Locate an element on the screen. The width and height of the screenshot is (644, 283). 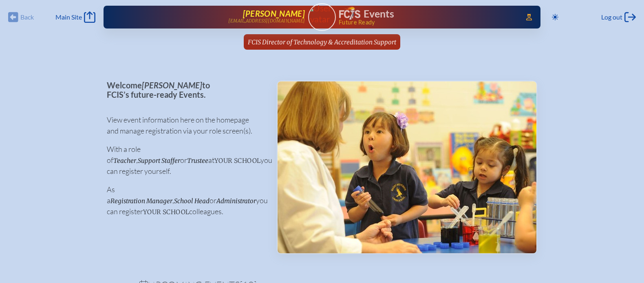
span: FCIS Director of Technology & Accreditation Support is located at coordinates (322, 42).